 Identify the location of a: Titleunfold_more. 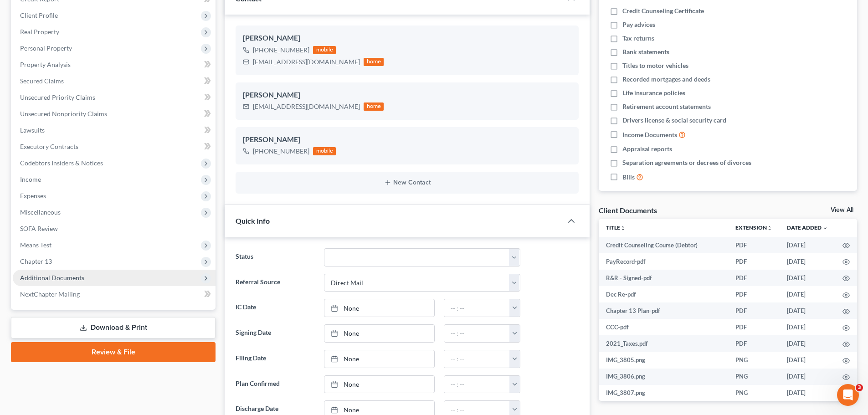
(616, 227).